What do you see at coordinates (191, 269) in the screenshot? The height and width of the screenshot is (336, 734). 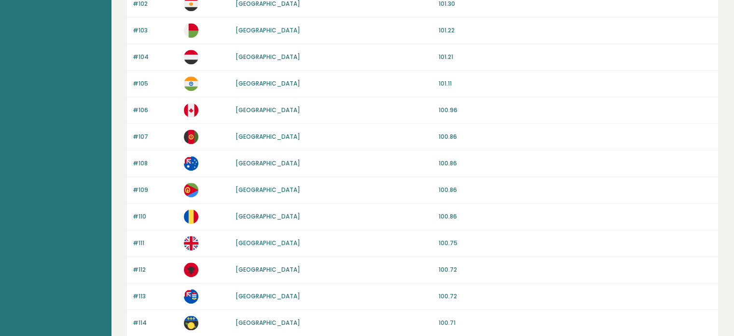 I see `img: al.svg` at bounding box center [191, 269].